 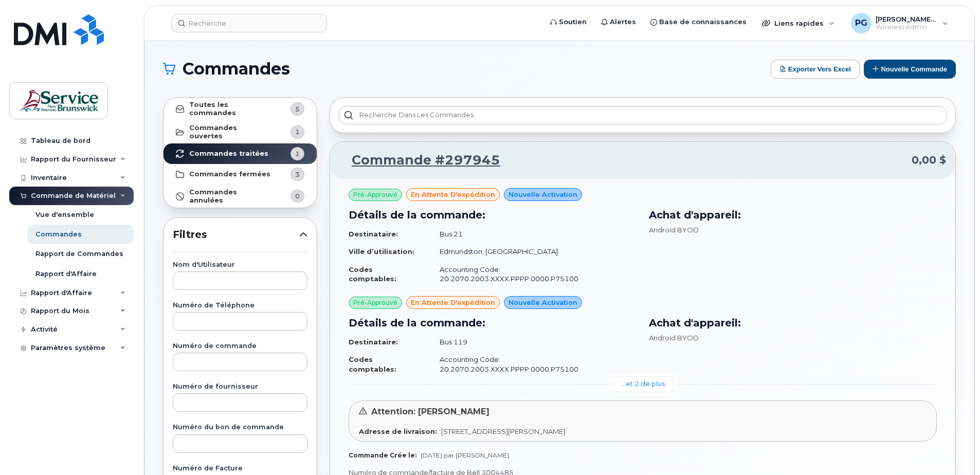 What do you see at coordinates (533, 343) in the screenshot?
I see `td: Bus 119` at bounding box center [533, 343].